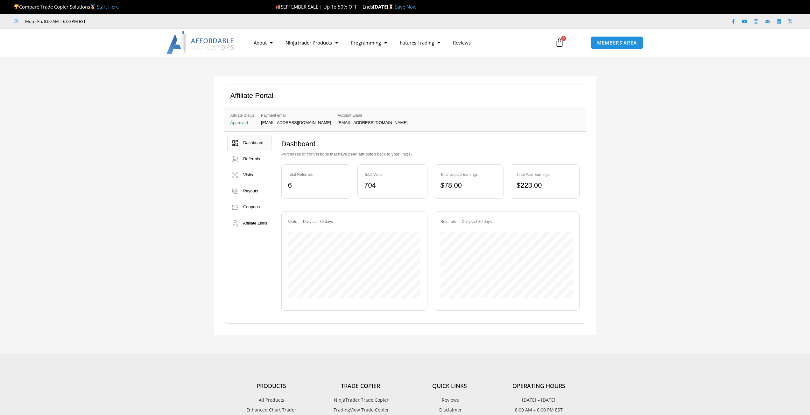 This screenshot has width=810, height=415. Describe the element at coordinates (249, 223) in the screenshot. I see `a: Affiliate Links` at that location.